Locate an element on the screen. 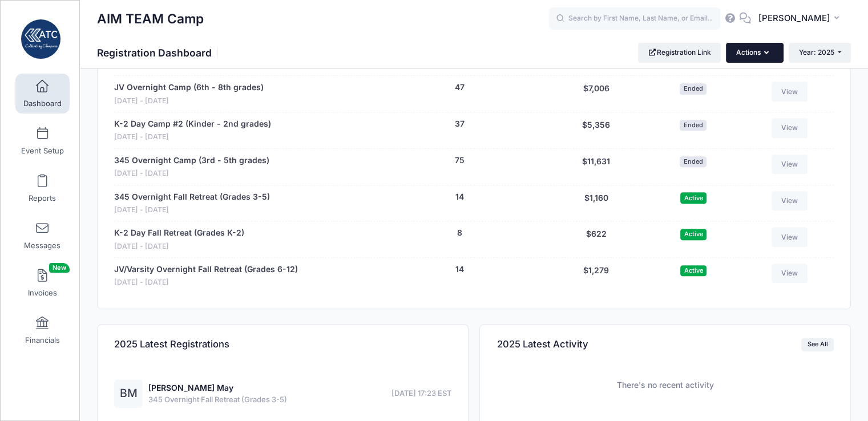 This screenshot has width=868, height=421. div: There's no recent activity is located at coordinates (665, 385).